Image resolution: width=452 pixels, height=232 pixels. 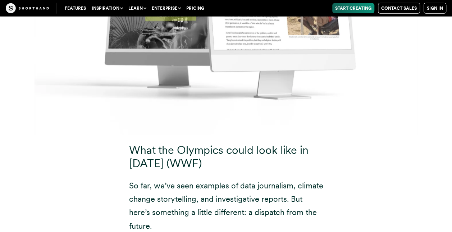 I want to click on a: Features, so click(x=75, y=8).